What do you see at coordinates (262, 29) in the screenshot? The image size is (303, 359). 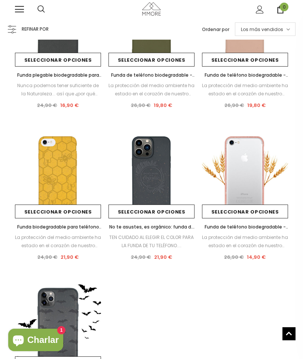 I see `font: Los más vendidos` at bounding box center [262, 29].